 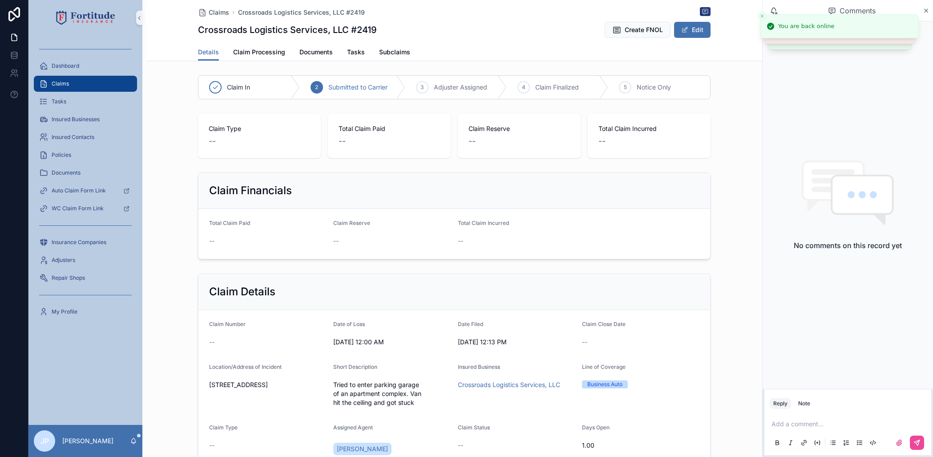 What do you see at coordinates (692, 30) in the screenshot?
I see `button: Edit` at bounding box center [692, 30].